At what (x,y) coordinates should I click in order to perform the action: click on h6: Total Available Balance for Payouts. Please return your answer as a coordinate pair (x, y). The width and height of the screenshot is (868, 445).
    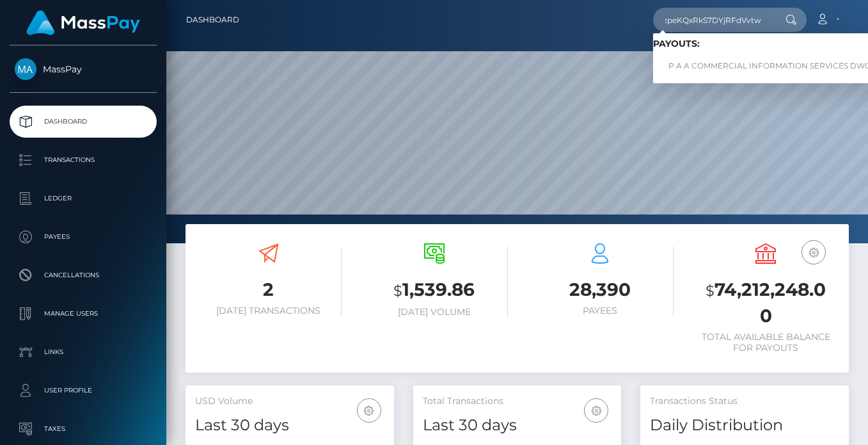
    Looking at the image, I should click on (766, 342).